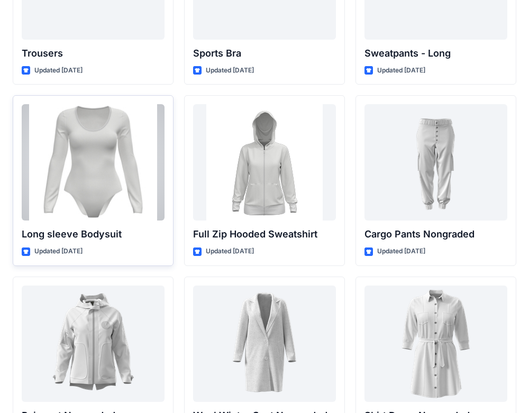 The height and width of the screenshot is (413, 529). What do you see at coordinates (93, 53) in the screenshot?
I see `p: Trousers` at bounding box center [93, 53].